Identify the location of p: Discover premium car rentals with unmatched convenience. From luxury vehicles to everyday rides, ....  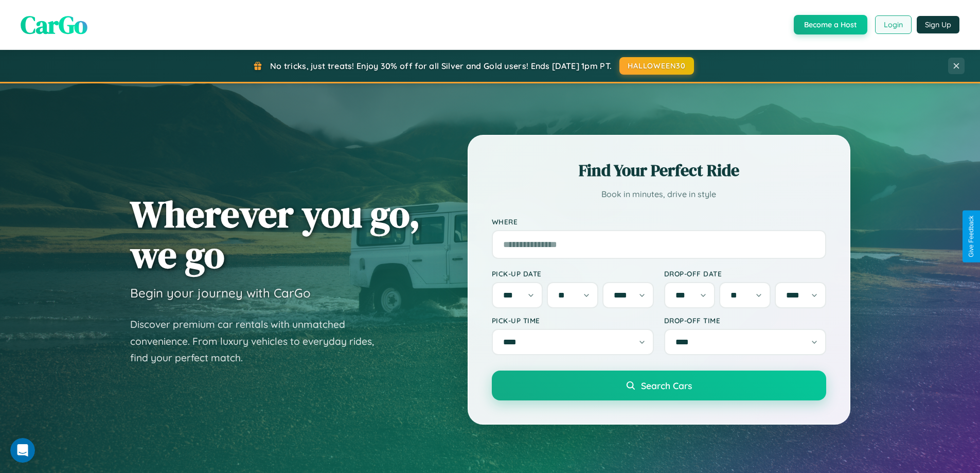
(258, 341).